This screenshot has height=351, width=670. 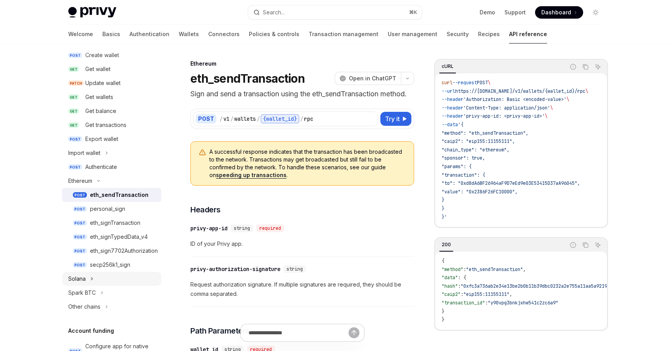 I want to click on a: GETGet wallet, so click(x=112, y=69).